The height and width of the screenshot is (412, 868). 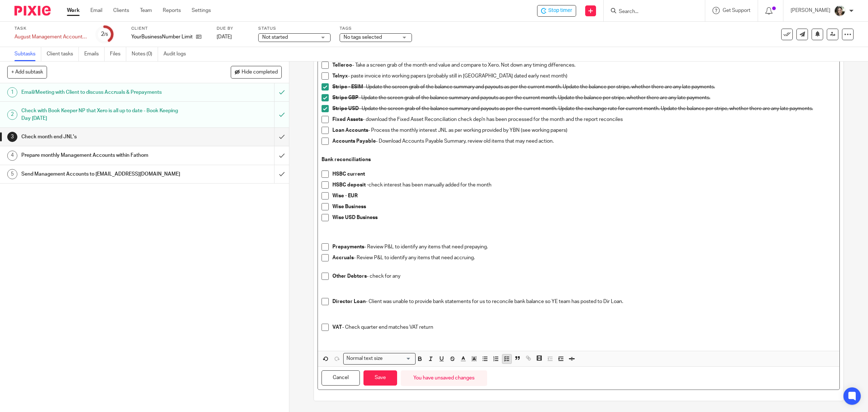 I want to click on div: You have unsaved changes, so click(x=444, y=378).